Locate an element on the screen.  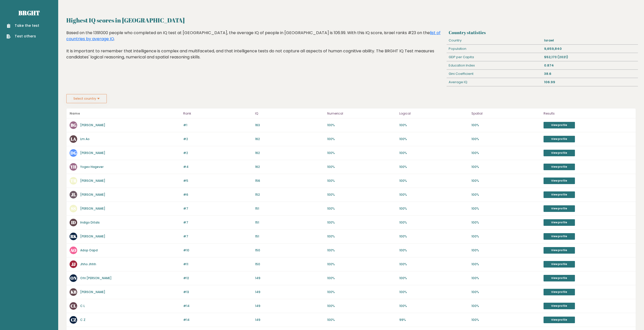
p: 99% is located at coordinates (434, 320).